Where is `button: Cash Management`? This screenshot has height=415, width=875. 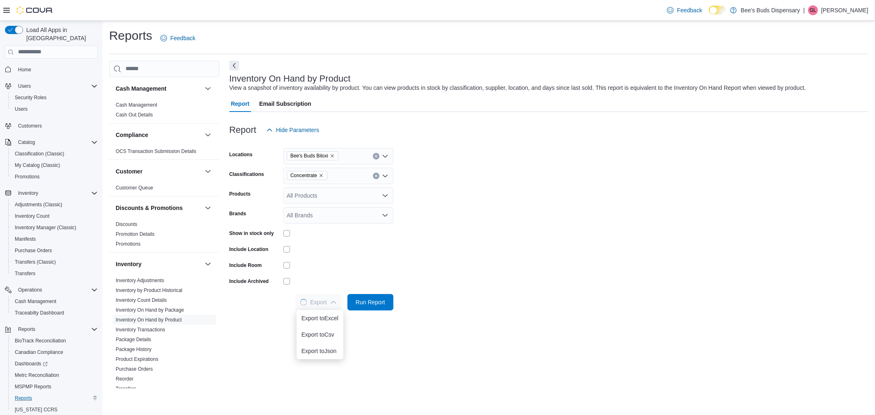 button: Cash Management is located at coordinates (208, 89).